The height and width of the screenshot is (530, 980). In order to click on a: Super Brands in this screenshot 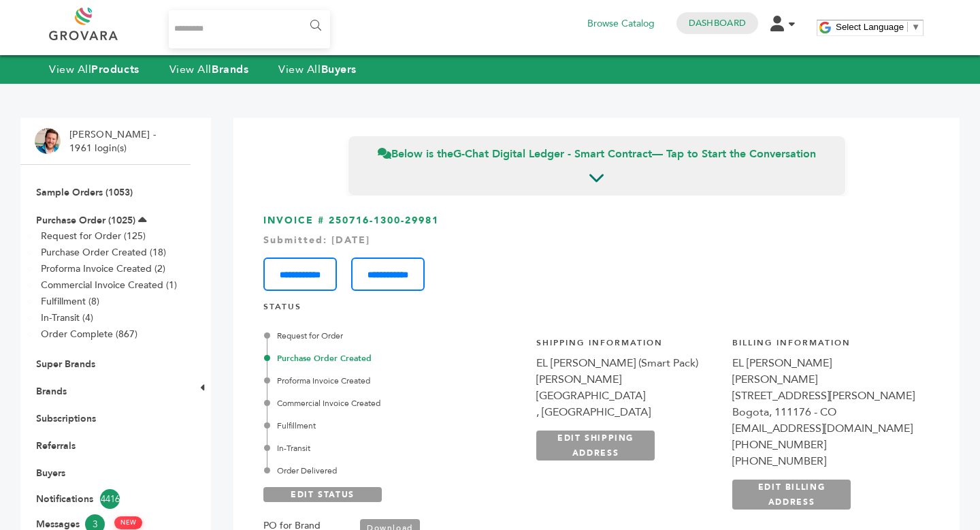, I will do `click(65, 364)`.